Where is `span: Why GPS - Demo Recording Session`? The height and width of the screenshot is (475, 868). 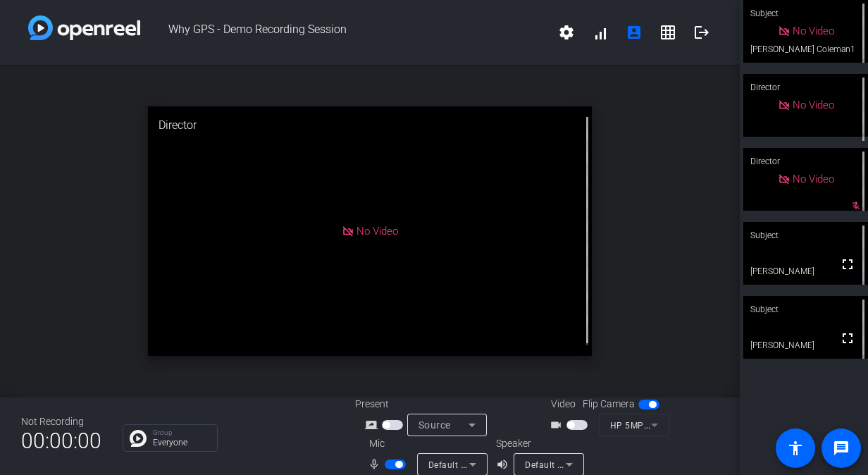
span: Why GPS - Demo Recording Session is located at coordinates (344, 32).